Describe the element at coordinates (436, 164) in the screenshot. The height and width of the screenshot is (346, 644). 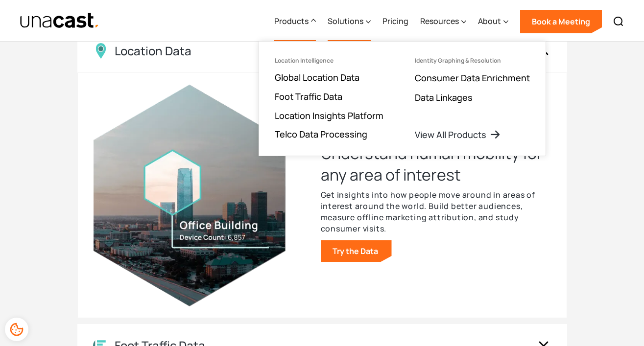
I see `h3: Understand human mobility for any area of interest` at that location.